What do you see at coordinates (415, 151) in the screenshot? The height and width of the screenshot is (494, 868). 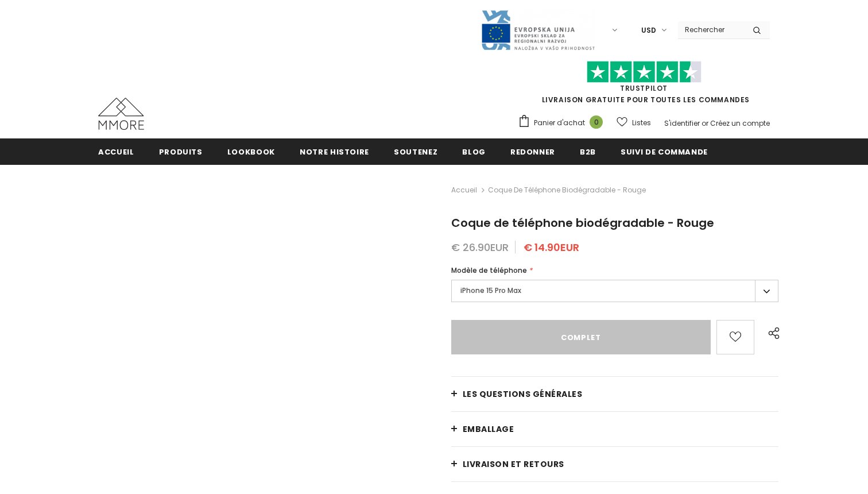 I see `a: soutenez` at bounding box center [415, 151].